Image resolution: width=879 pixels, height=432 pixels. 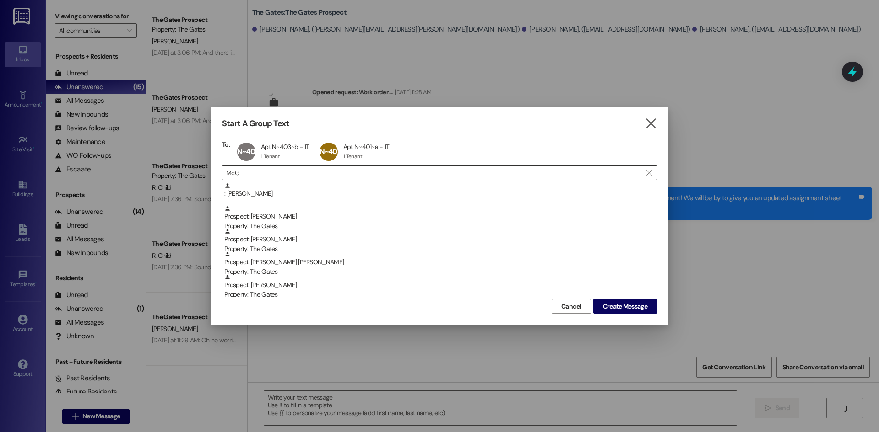 What do you see at coordinates (625, 307) in the screenshot?
I see `span: Create Message` at bounding box center [625, 307].